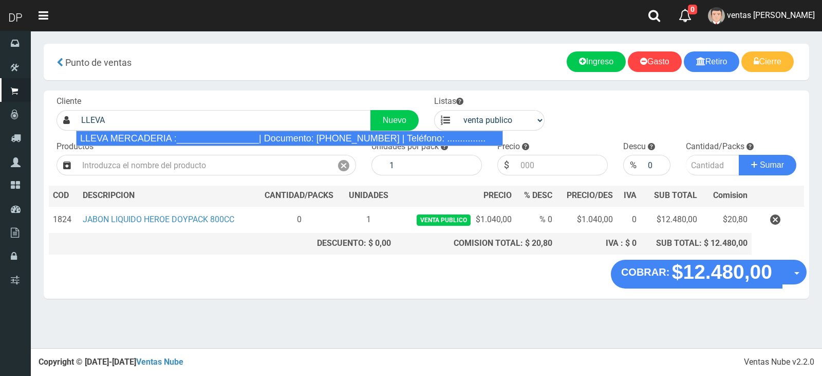  I want to click on img: User Image, so click(716, 15).